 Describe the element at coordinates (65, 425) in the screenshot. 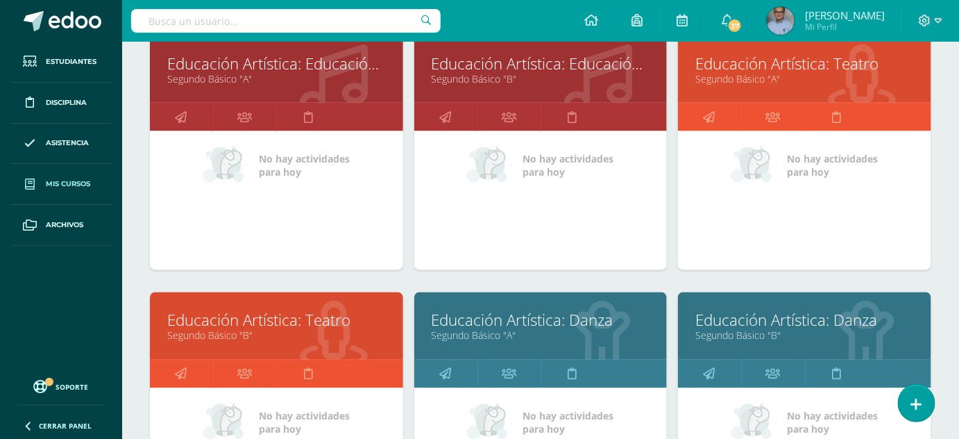

I see `span: Cerrar panel` at that location.